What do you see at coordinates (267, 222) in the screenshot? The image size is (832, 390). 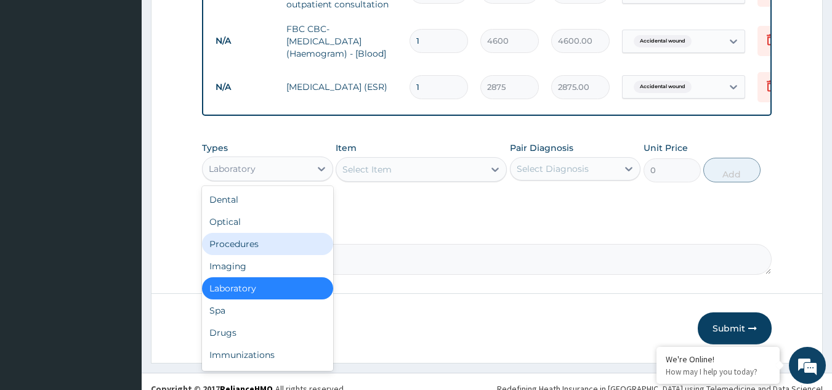 I see `div: Optical` at bounding box center [267, 222].